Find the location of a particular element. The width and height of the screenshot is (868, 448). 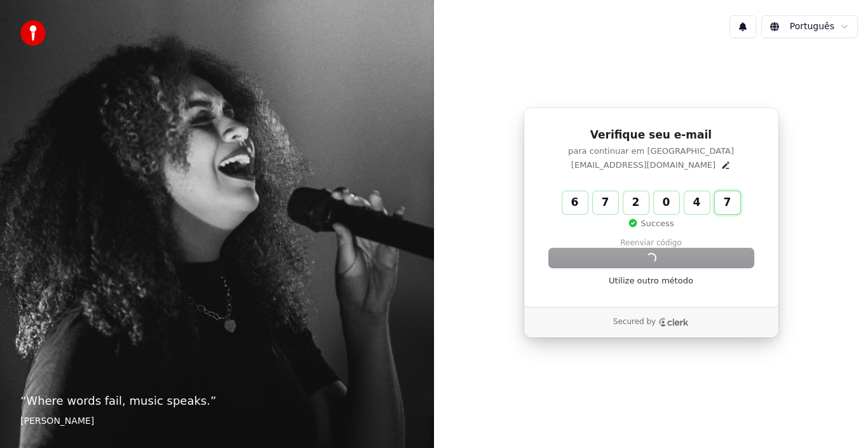

img: youka is located at coordinates (33, 33).